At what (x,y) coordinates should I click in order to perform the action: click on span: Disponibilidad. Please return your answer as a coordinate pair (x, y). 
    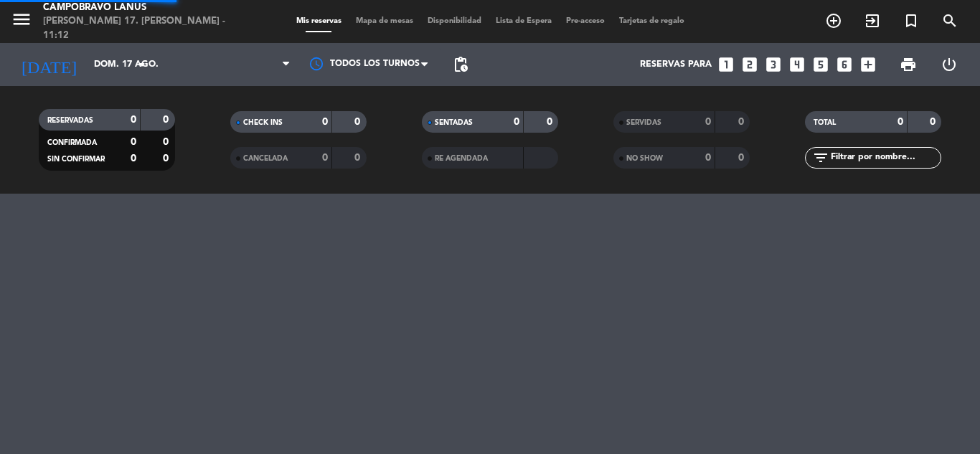
    Looking at the image, I should click on (454, 21).